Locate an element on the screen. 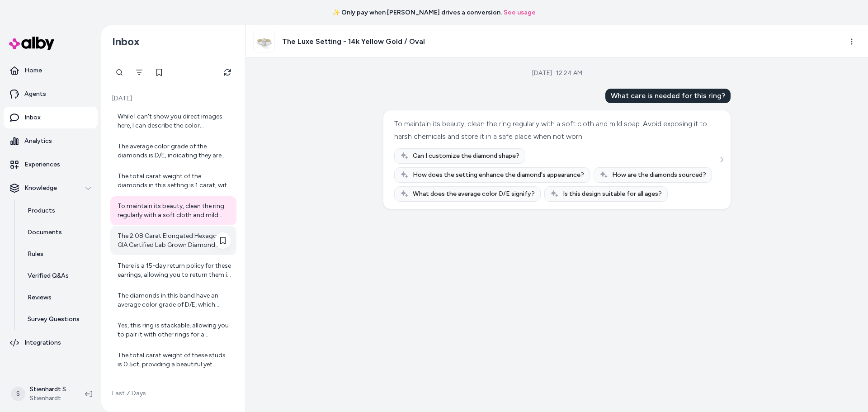 This screenshot has width=868, height=412. a: Documents is located at coordinates (58, 233).